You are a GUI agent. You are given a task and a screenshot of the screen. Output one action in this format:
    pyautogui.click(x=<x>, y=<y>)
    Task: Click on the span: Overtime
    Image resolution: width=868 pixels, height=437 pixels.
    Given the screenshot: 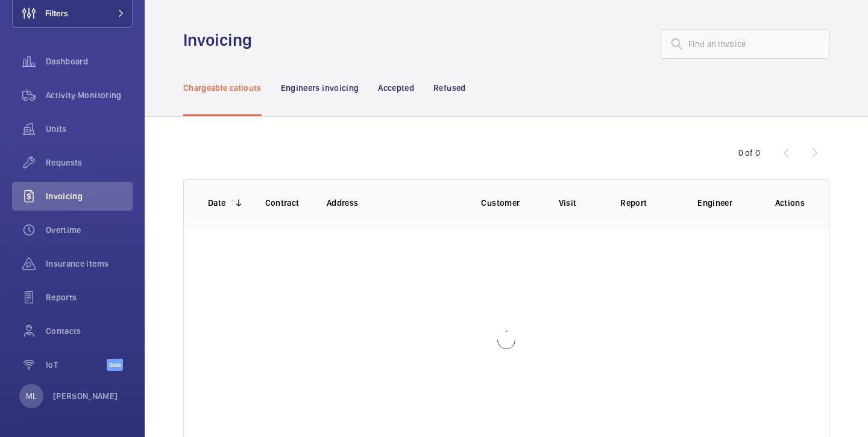 What is the action you would take?
    pyautogui.click(x=89, y=230)
    